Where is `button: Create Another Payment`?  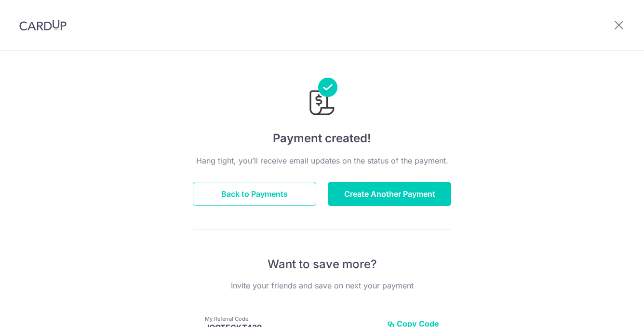 button: Create Another Payment is located at coordinates (389, 194).